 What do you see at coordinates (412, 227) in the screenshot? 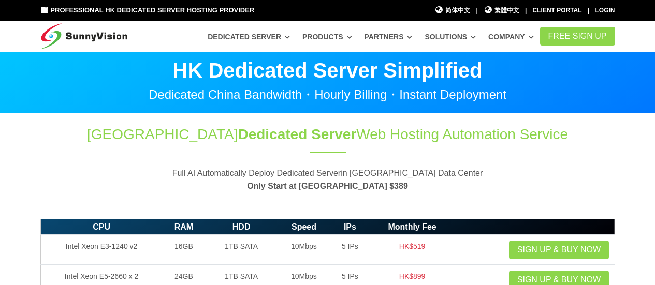
I see `th: Monthly Fee` at bounding box center [412, 227].